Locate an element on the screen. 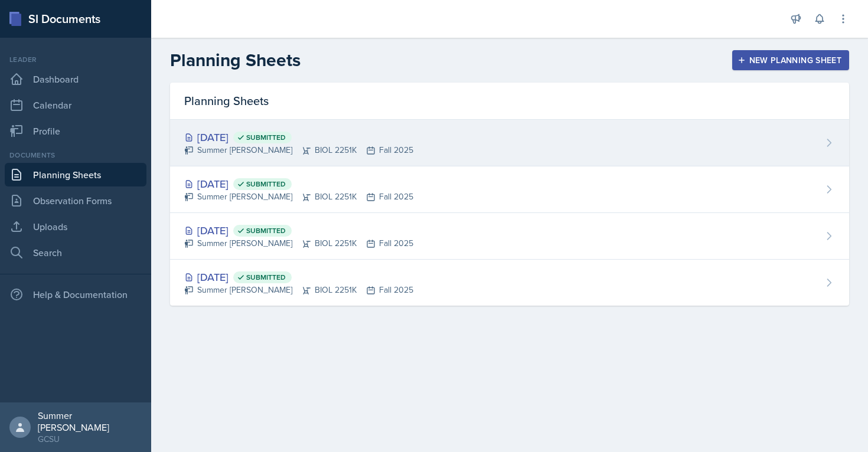  div: Leader is located at coordinates (75, 60).